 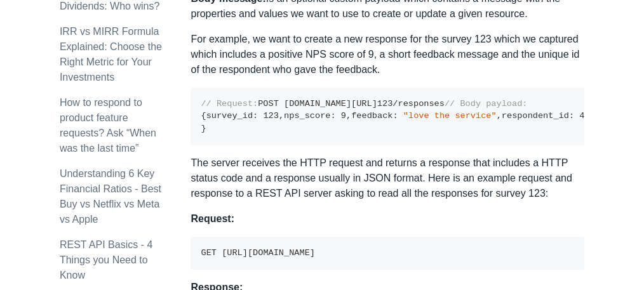 What do you see at coordinates (449, 116) in the screenshot?
I see `span: "love the service"` at bounding box center [449, 116].